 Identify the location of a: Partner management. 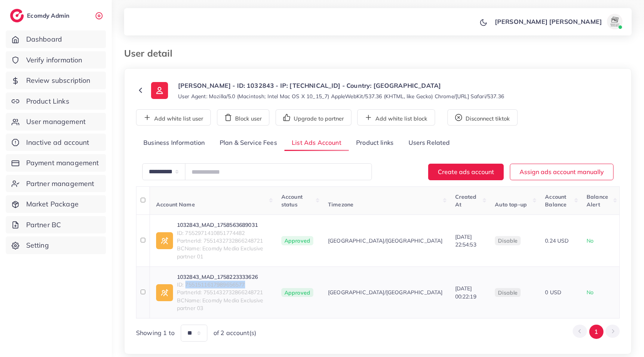
(56, 184).